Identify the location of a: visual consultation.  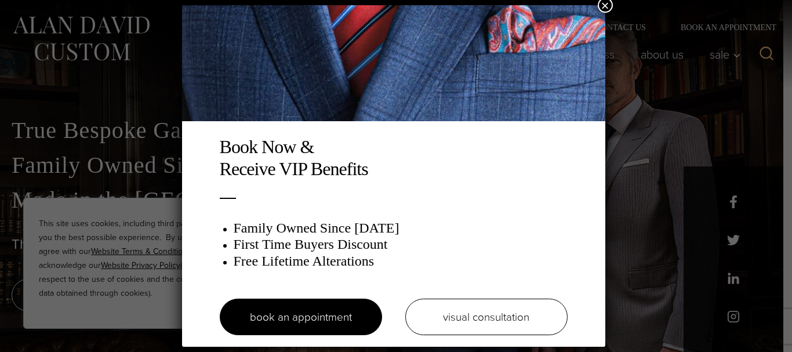
(486, 316).